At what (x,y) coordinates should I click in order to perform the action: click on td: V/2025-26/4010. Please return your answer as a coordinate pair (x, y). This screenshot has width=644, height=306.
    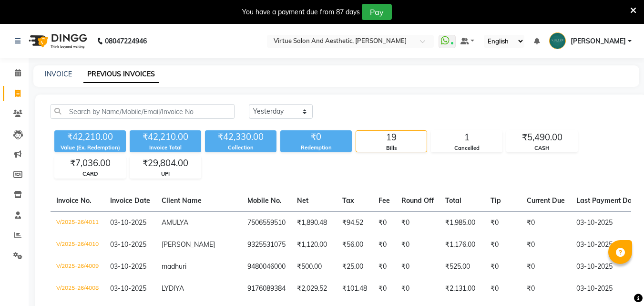
    Looking at the image, I should click on (77, 245).